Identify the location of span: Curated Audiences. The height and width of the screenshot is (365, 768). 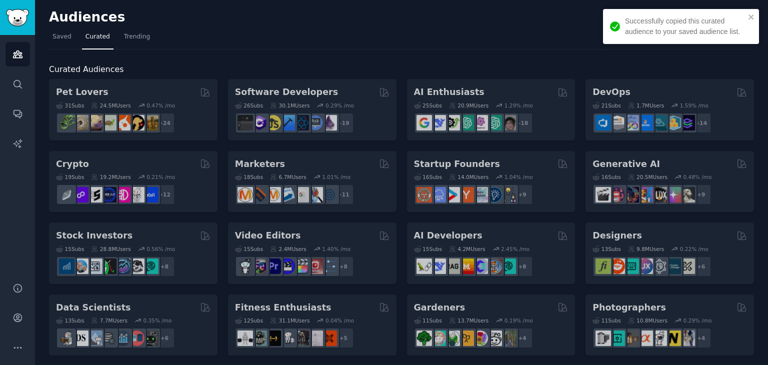
(86, 69).